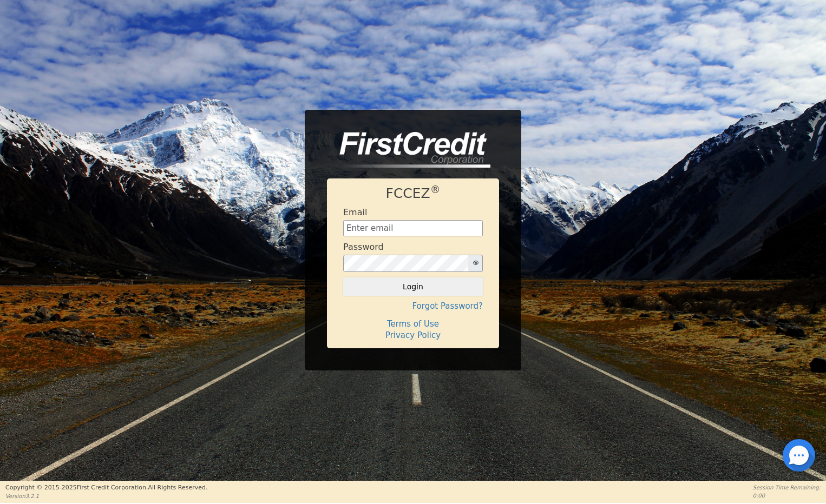  I want to click on h4: Email, so click(355, 212).